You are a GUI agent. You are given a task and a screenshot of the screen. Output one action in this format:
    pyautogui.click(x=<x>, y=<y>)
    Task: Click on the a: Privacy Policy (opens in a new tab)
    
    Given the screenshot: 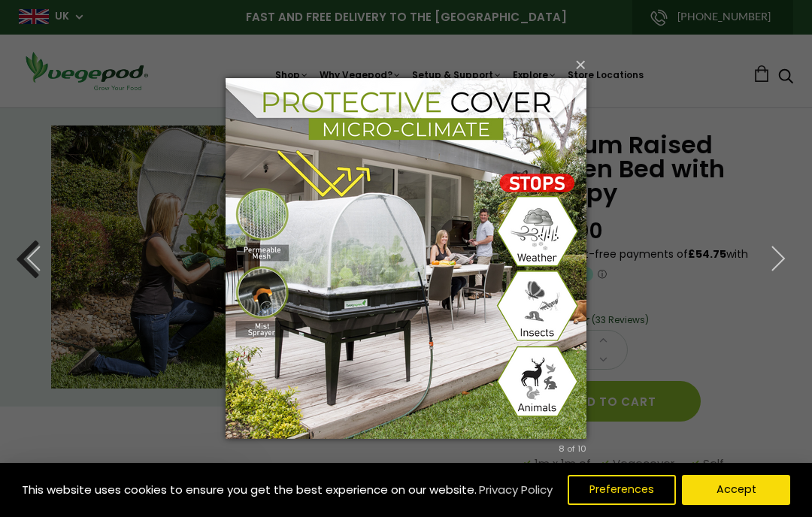 What is the action you would take?
    pyautogui.click(x=516, y=490)
    